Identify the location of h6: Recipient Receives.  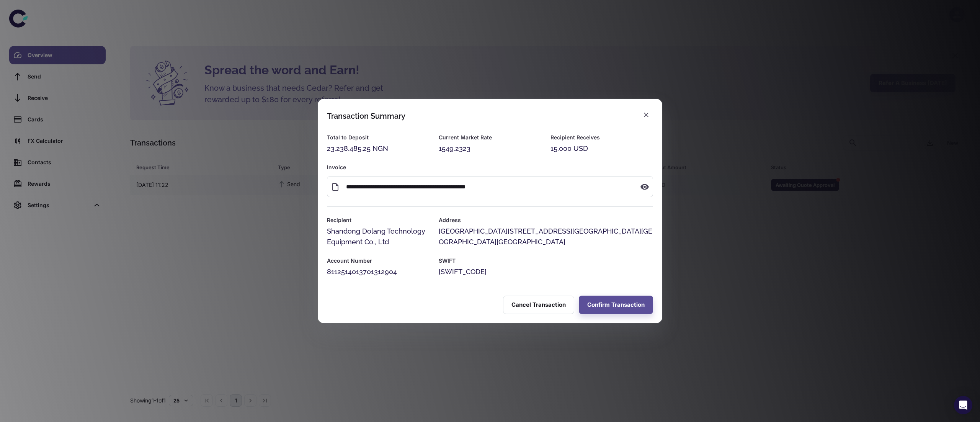
(602, 137).